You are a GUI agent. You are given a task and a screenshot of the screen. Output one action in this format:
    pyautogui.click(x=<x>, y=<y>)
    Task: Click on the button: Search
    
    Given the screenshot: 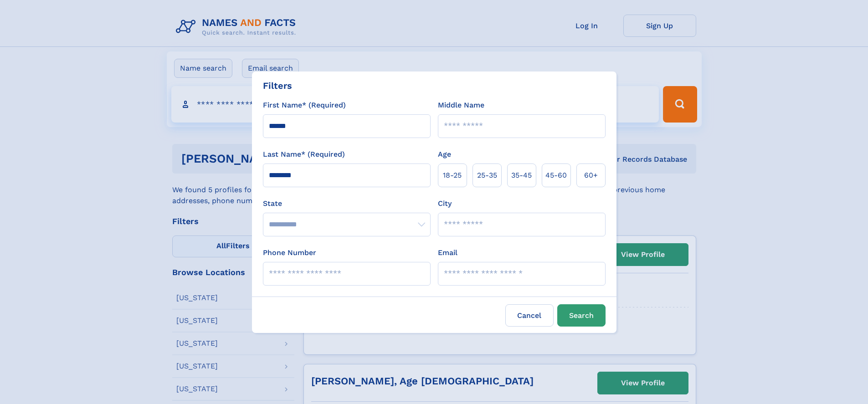 What is the action you would take?
    pyautogui.click(x=581, y=315)
    